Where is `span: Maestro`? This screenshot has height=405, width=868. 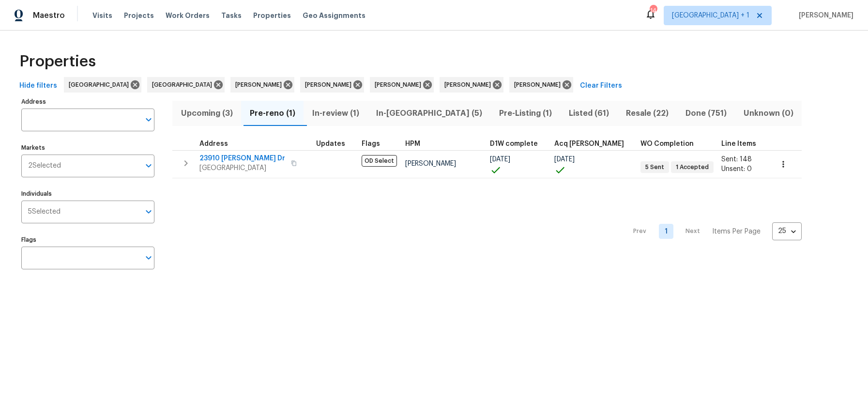
span: Maestro is located at coordinates (49, 16).